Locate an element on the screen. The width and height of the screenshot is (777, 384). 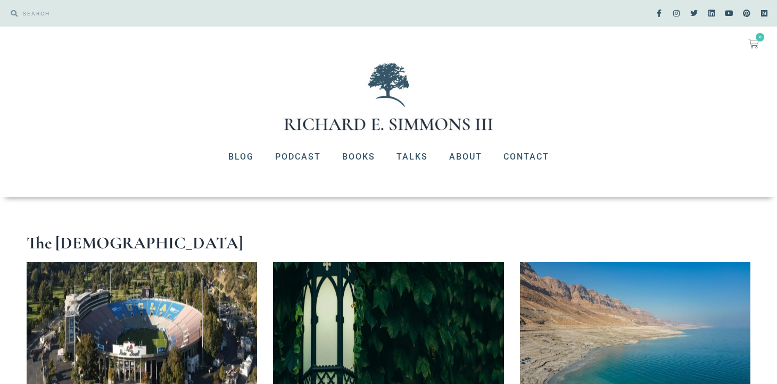
a: Podcast is located at coordinates (298, 157).